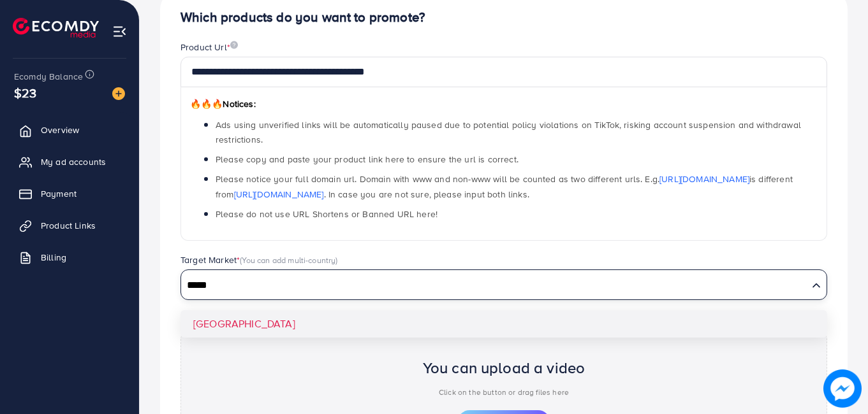  Describe the element at coordinates (494, 285) in the screenshot. I see `input: Search for option` at that location.